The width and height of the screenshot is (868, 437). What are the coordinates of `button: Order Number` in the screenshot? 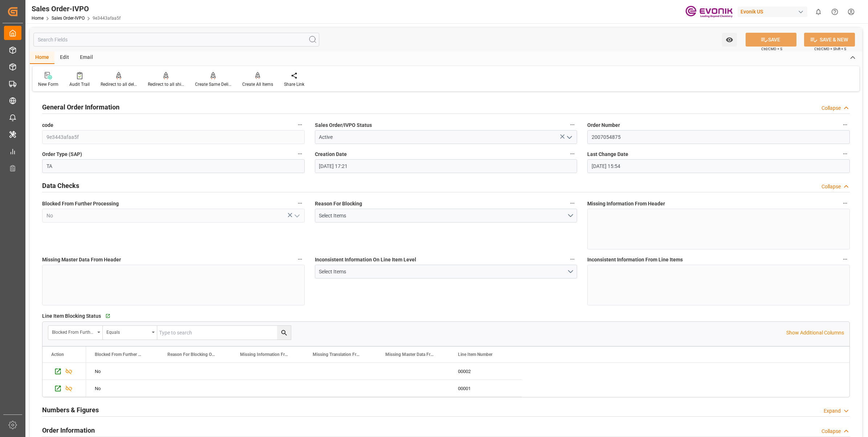 It's located at (845, 124).